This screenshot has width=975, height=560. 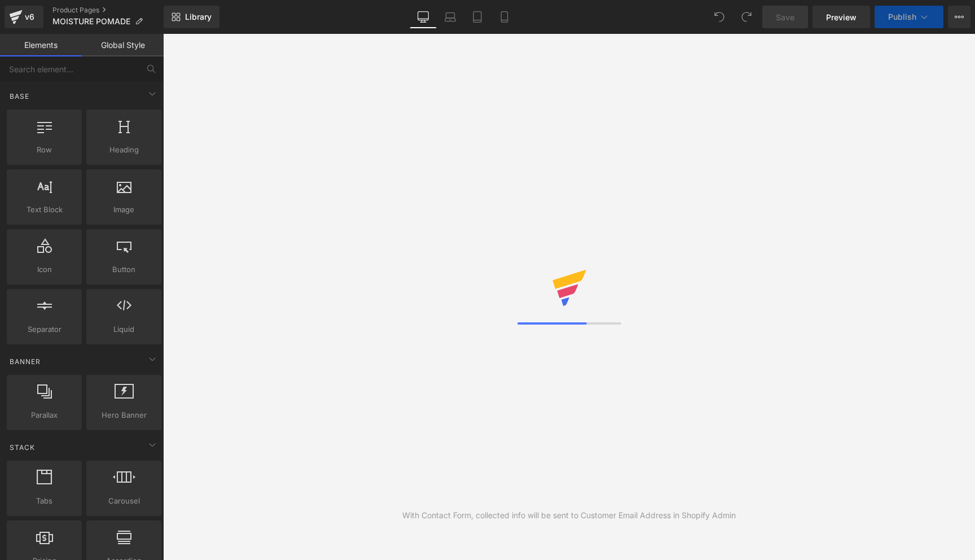 What do you see at coordinates (842, 17) in the screenshot?
I see `a: Preview` at bounding box center [842, 17].